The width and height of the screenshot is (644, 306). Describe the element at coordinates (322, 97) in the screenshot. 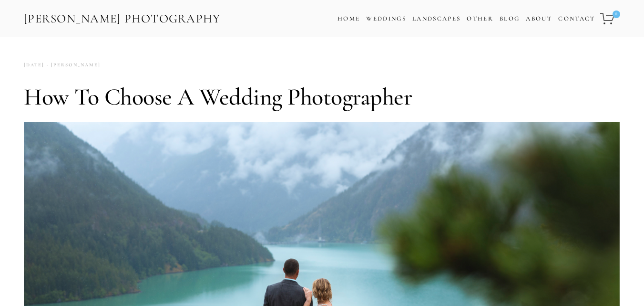

I see `h1: How to Choose a Wedding Photographer` at that location.